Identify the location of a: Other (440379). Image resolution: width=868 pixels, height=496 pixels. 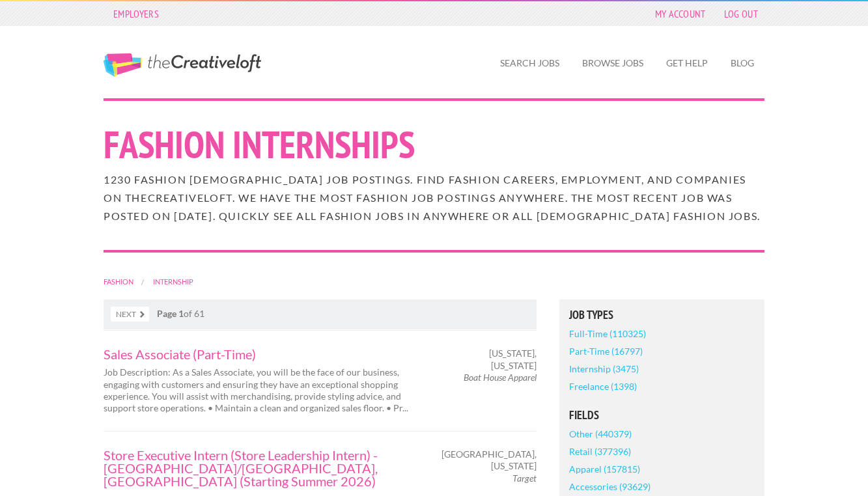
(600, 434).